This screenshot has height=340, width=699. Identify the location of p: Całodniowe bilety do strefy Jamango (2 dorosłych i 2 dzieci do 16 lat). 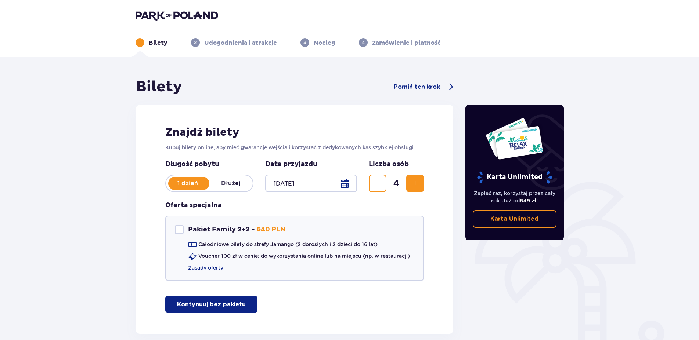
(288, 245).